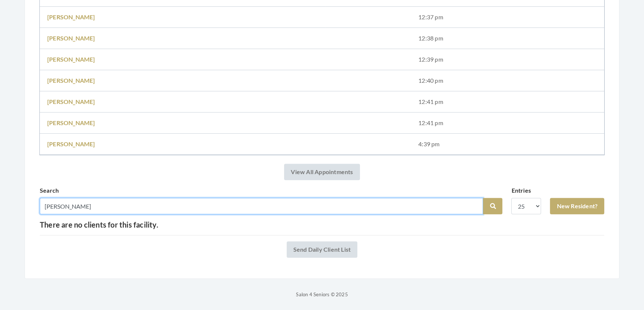 This screenshot has height=310, width=644. Describe the element at coordinates (577, 206) in the screenshot. I see `a: New Resident?` at that location.